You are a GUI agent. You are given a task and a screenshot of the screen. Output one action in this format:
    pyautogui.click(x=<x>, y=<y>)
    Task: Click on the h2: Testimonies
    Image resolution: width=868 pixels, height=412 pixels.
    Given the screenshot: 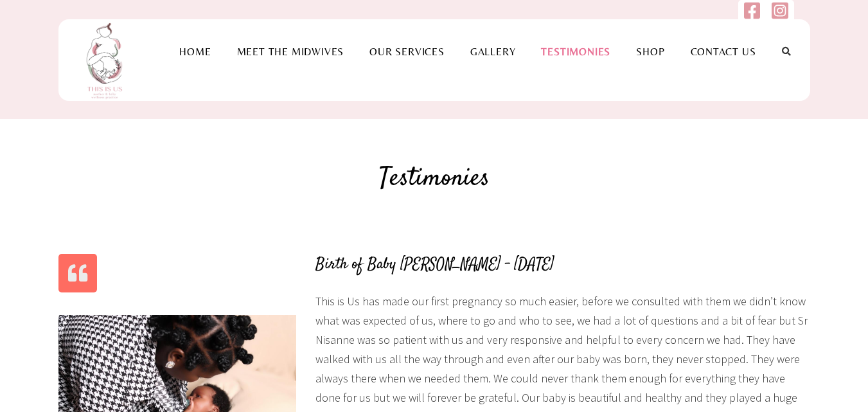 What is the action you would take?
    pyautogui.click(x=434, y=179)
    